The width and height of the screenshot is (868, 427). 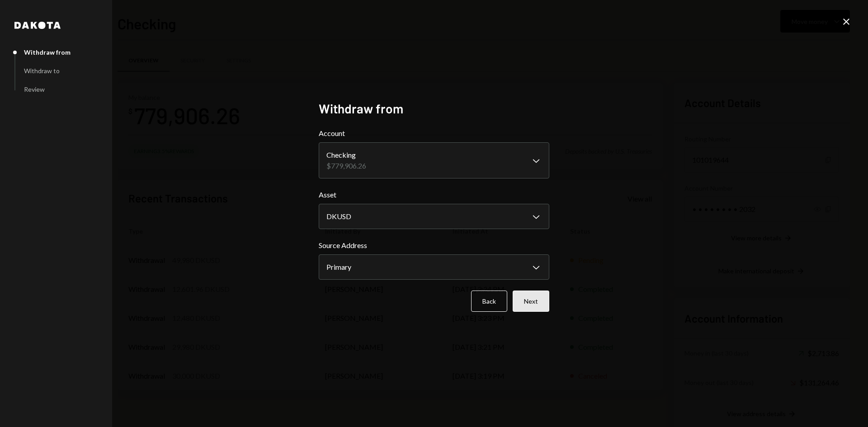 What do you see at coordinates (434, 267) in the screenshot?
I see `button: Source Address` at bounding box center [434, 267].